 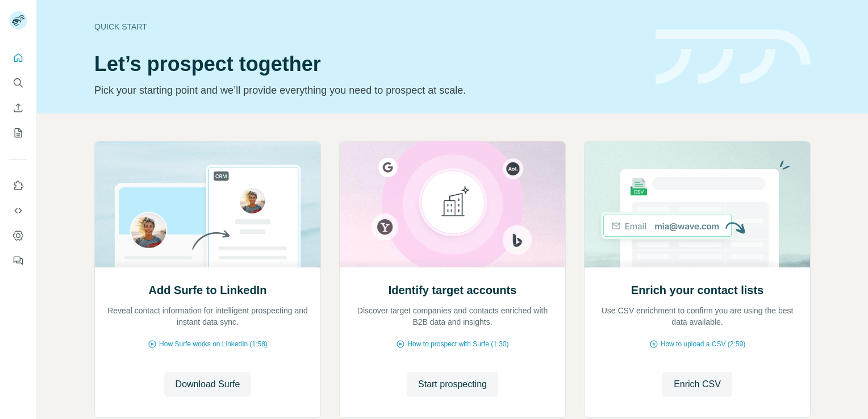 What do you see at coordinates (18, 83) in the screenshot?
I see `button: Search` at bounding box center [18, 83].